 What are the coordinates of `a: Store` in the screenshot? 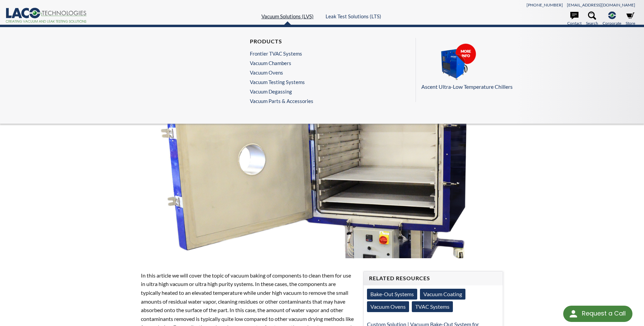 It's located at (630, 19).